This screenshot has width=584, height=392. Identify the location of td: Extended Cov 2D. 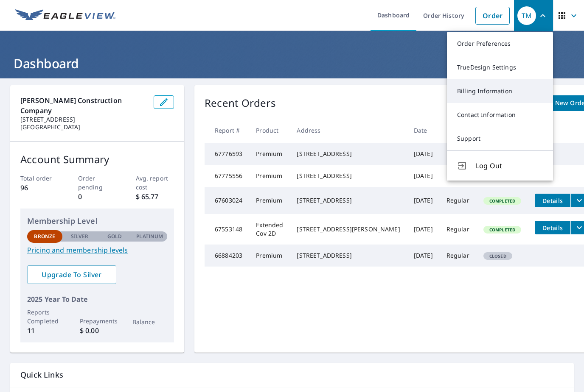
(270, 229).